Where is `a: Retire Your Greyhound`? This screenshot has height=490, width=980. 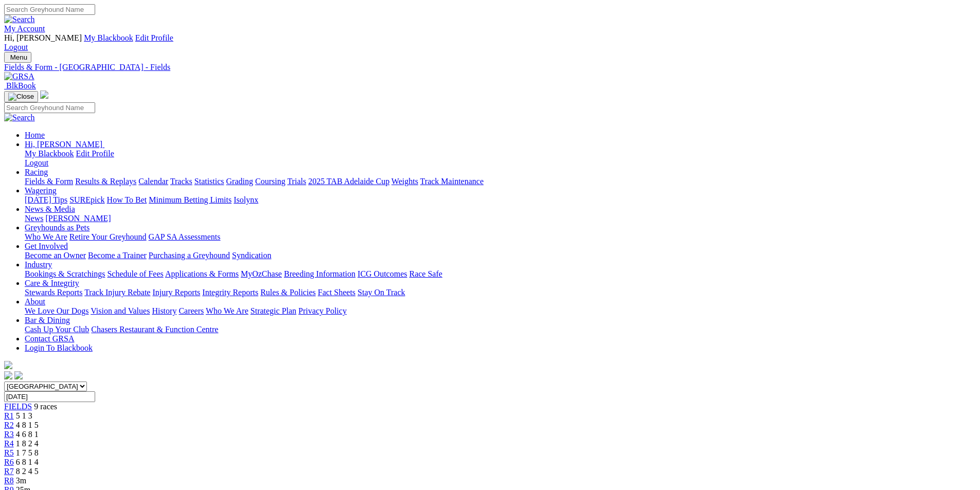 a: Retire Your Greyhound is located at coordinates (108, 236).